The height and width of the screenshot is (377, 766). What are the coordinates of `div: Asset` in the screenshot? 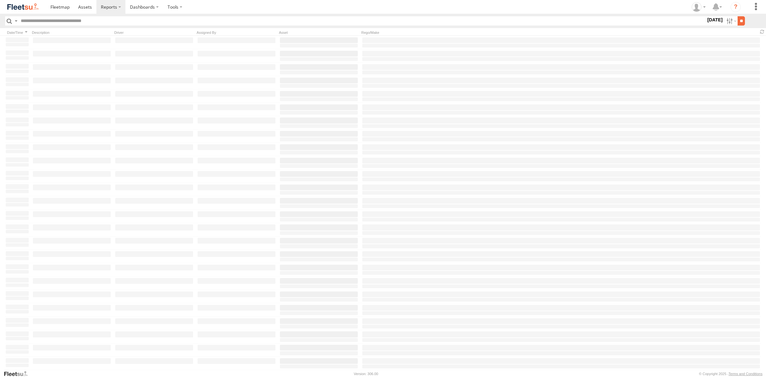 It's located at (319, 33).